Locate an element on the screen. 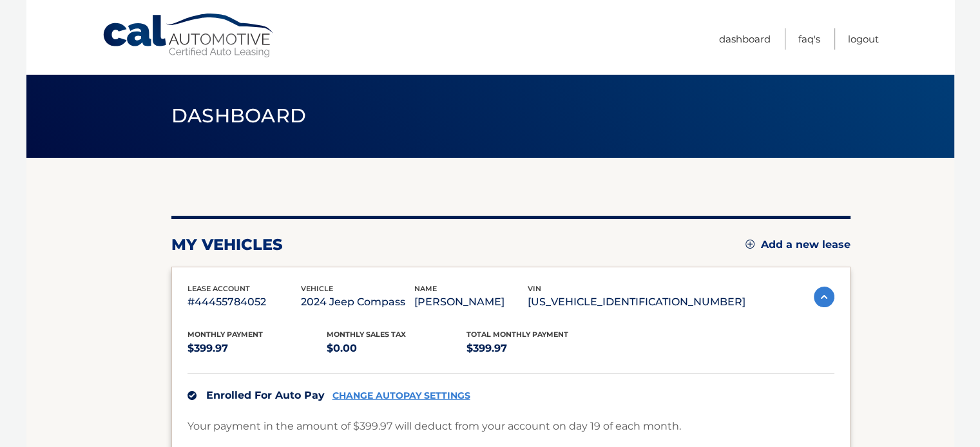  p: 2024 Jeep Compass is located at coordinates (358, 302).